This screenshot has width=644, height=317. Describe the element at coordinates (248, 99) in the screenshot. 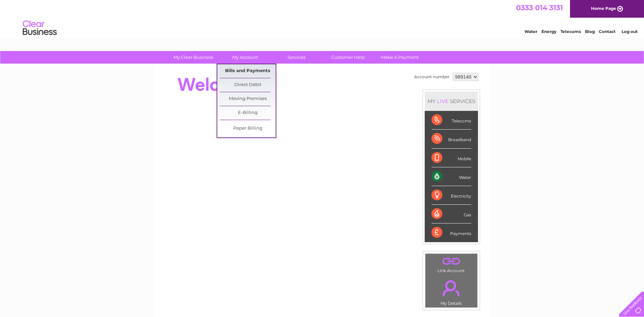

I see `a: Moving Premises` at that location.